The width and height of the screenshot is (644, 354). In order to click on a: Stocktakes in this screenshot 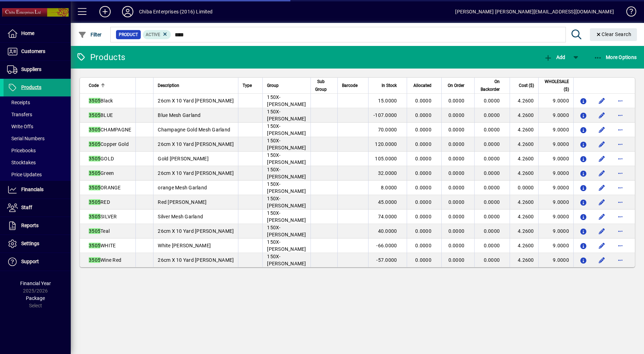, I will do `click(37, 163)`.